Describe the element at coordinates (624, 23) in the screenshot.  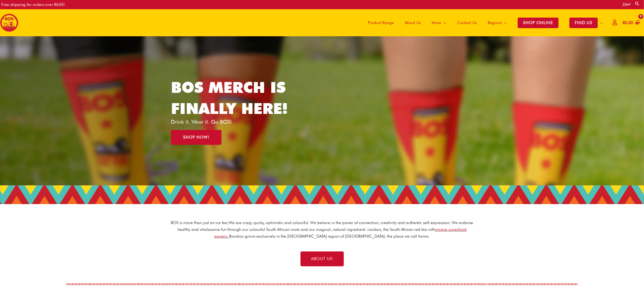
I see `span: R` at that location.